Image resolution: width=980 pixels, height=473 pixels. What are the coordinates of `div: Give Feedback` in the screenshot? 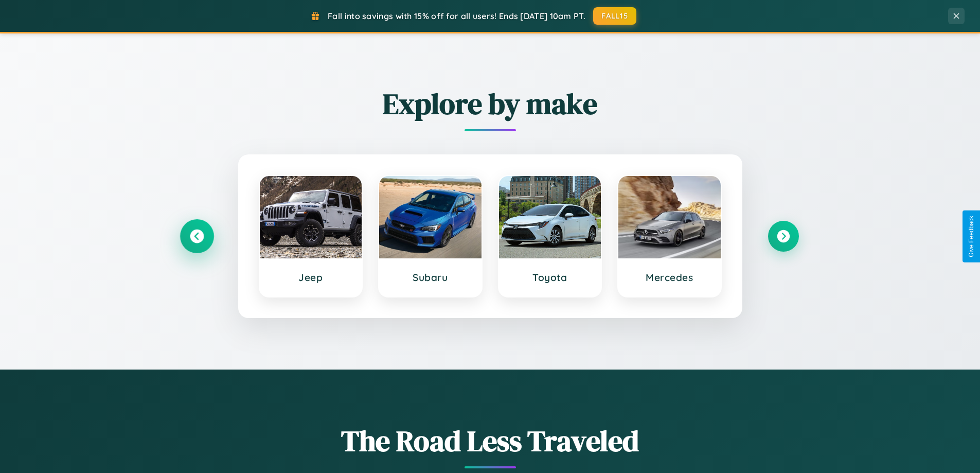 It's located at (971, 236).